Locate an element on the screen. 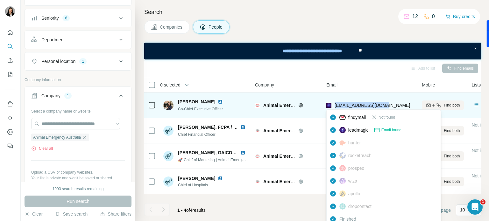 The width and height of the screenshot is (489, 221). button: Clear is located at coordinates (33, 214).